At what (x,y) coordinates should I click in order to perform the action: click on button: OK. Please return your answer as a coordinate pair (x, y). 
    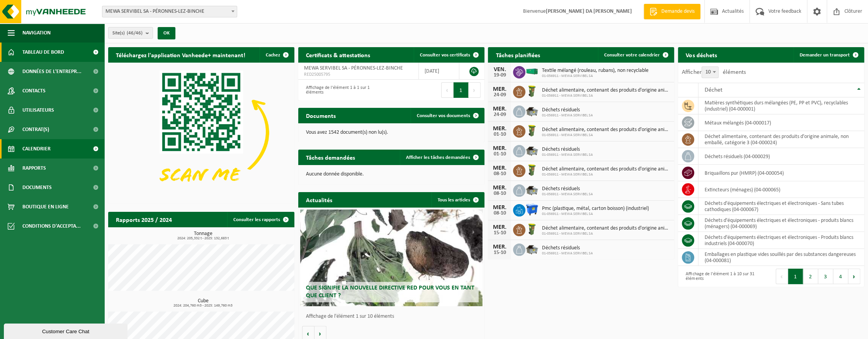
    Looking at the image, I should click on (166, 33).